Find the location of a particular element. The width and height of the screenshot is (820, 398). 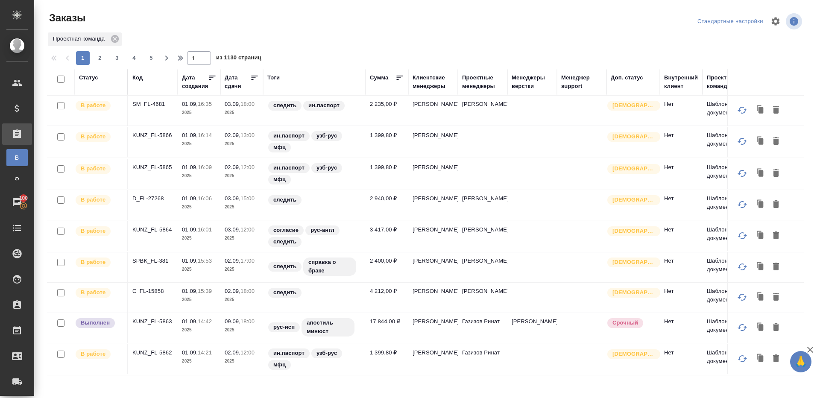

p: 14:21 is located at coordinates (205, 352).